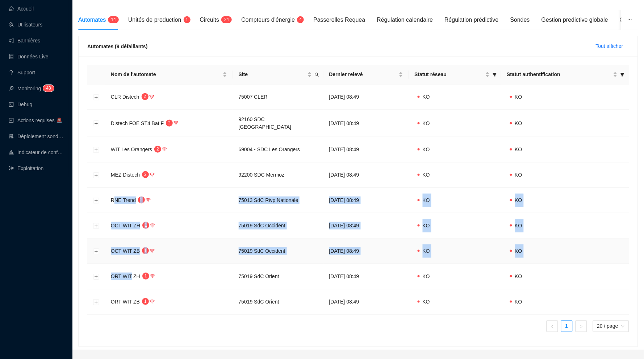  What do you see at coordinates (567, 326) in the screenshot?
I see `li: 1` at bounding box center [567, 326].